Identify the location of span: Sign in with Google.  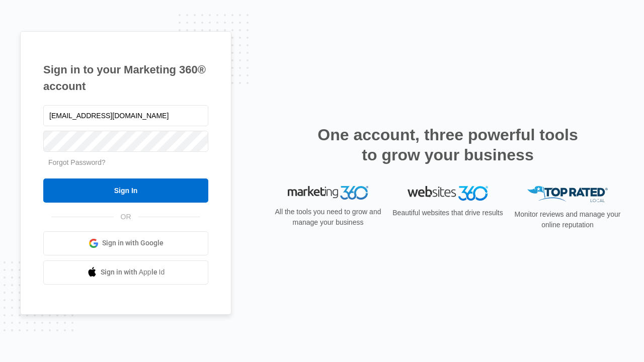
(133, 243).